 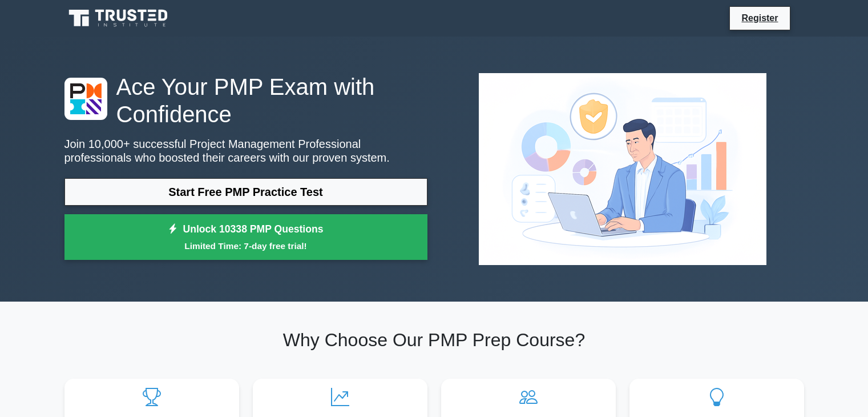 What do you see at coordinates (434, 340) in the screenshot?
I see `h2: Why Choose Our PMP Prep Course?` at bounding box center [434, 340].